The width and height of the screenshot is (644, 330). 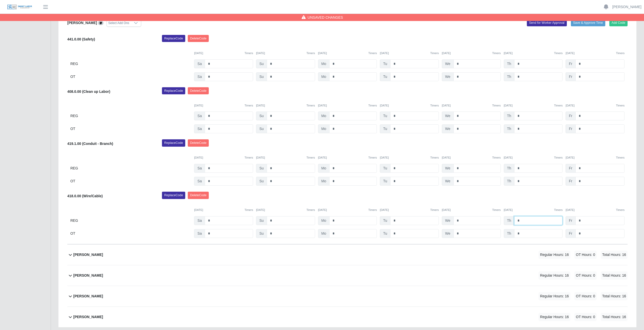 I want to click on button: Add Code, so click(x=619, y=23).